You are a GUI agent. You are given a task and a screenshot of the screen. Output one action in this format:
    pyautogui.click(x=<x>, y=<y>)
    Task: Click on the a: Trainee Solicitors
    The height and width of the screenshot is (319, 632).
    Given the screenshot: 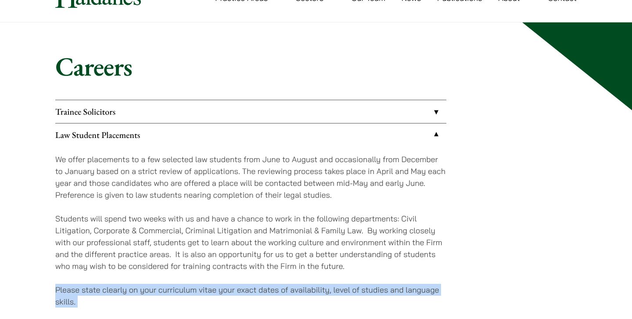 What is the action you would take?
    pyautogui.click(x=251, y=111)
    